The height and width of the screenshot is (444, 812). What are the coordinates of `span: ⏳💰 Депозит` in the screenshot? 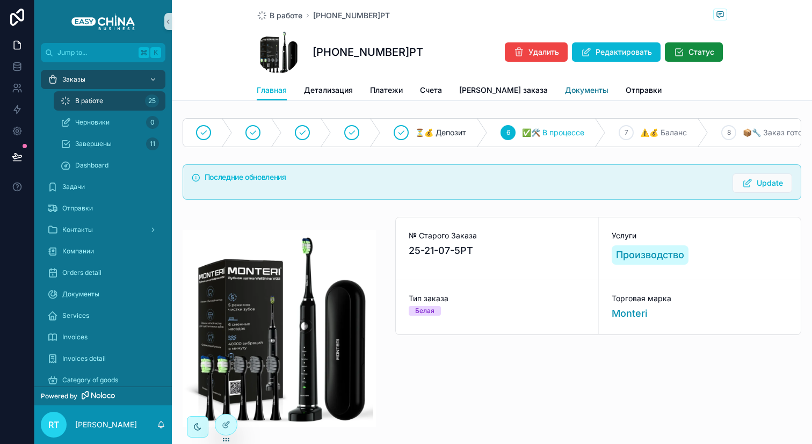 It's located at (440, 133).